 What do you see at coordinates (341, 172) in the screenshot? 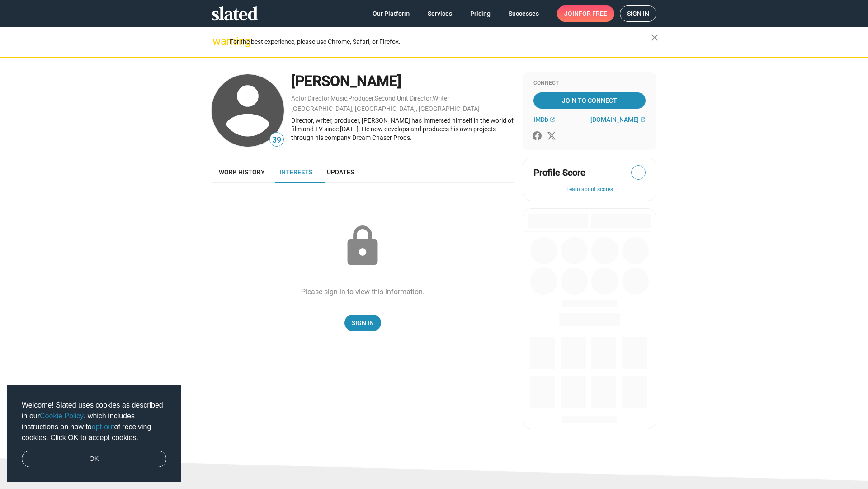
I see `a: Updates` at bounding box center [341, 172].